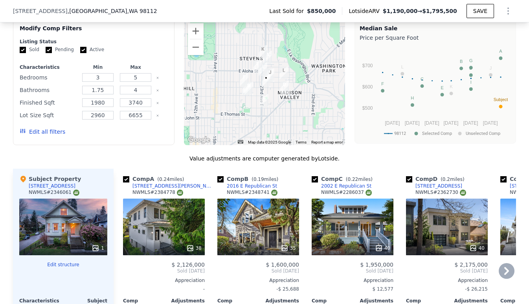 The width and height of the screenshot is (529, 304). Describe the element at coordinates (85, 300) in the screenshot. I see `div: Subject` at that location.